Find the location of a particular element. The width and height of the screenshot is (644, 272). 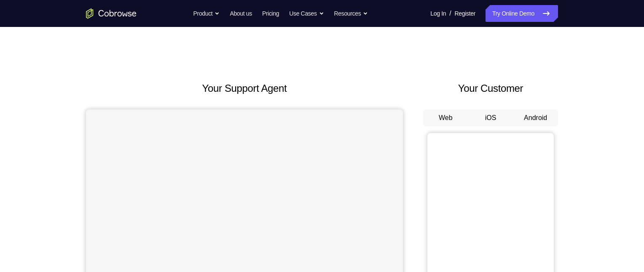

a: Try Online Demo is located at coordinates (522, 14).